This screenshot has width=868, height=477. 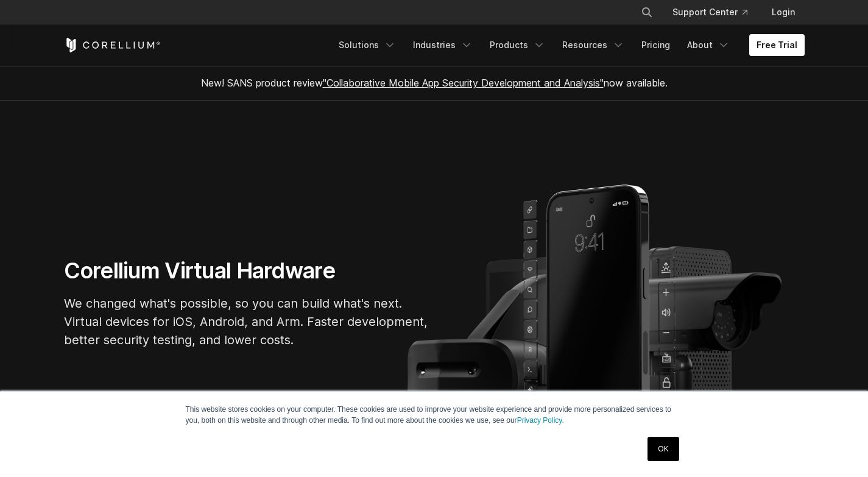 What do you see at coordinates (647, 12) in the screenshot?
I see `button: Search` at bounding box center [647, 12].